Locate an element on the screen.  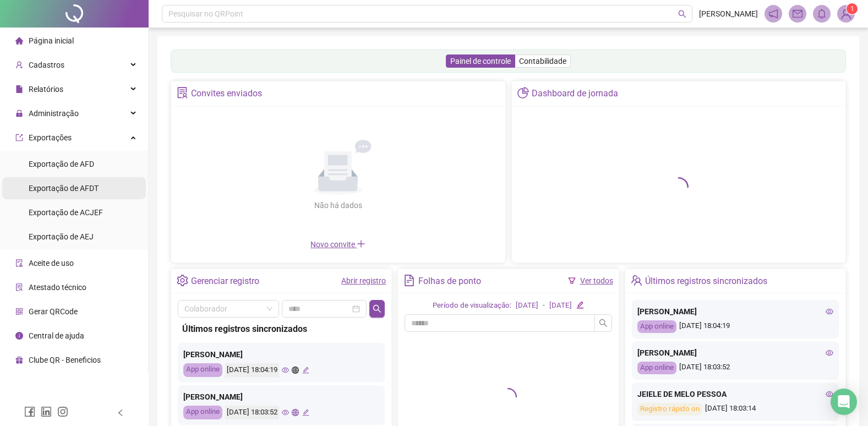
span: mail is located at coordinates (798, 14).